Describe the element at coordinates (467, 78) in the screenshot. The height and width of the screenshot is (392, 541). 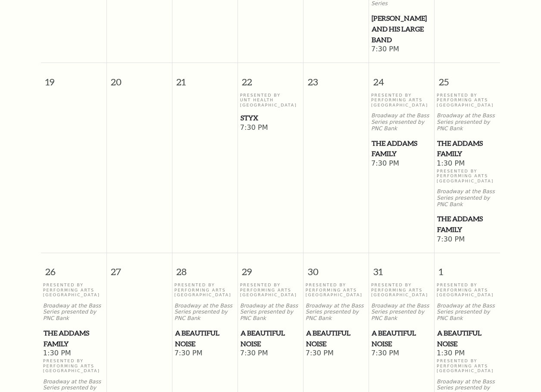
I see `span: 25` at that location.